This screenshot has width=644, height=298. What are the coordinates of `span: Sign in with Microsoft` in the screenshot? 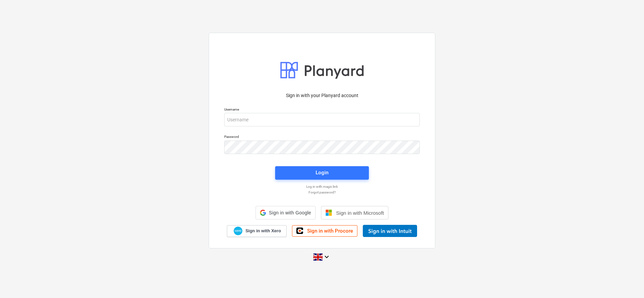 It's located at (360, 213).